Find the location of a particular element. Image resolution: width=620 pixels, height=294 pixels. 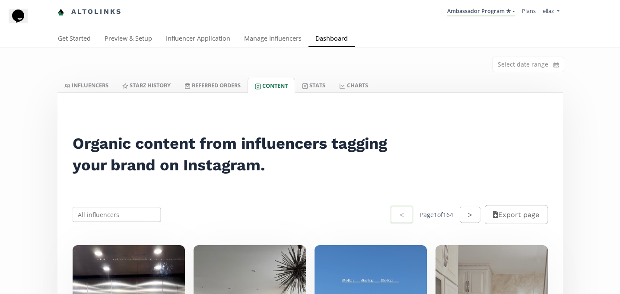

a: Manage Influencers is located at coordinates (273, 39).